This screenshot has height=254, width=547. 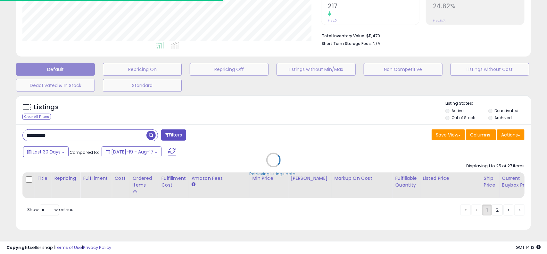 What do you see at coordinates (333, 21) in the screenshot?
I see `small: Prev: 0` at bounding box center [333, 21].